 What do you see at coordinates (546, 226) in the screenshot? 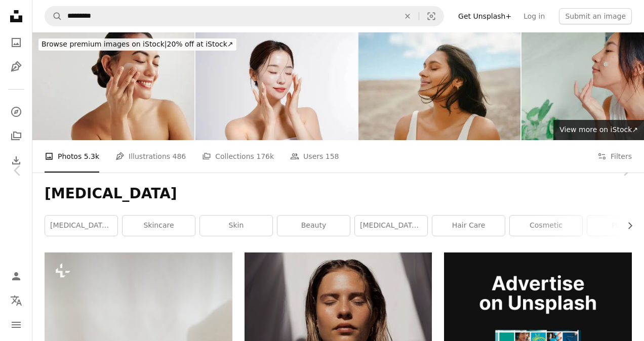
I see `a: cosmetic` at bounding box center [546, 226].